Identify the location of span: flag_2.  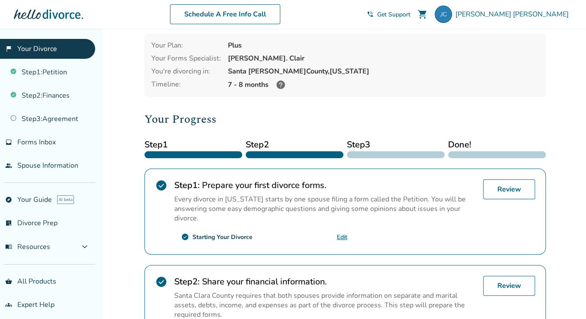
(9, 49).